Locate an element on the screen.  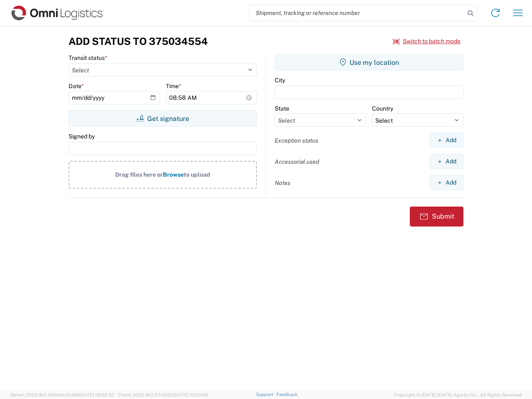
span: Client: 2025.18.0-27d3021 is located at coordinates (163, 395).